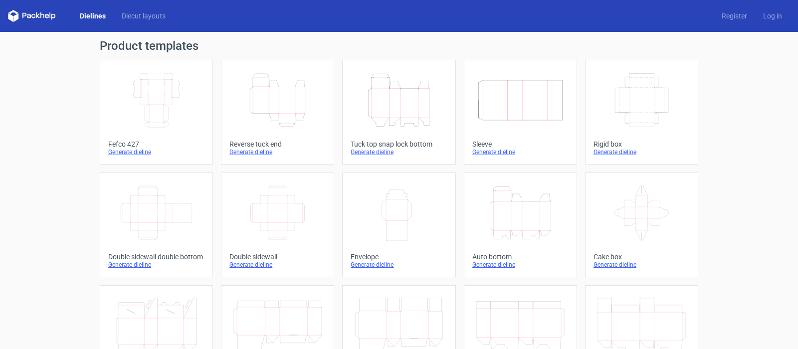 The height and width of the screenshot is (349, 798). Describe the element at coordinates (398, 144) in the screenshot. I see `div: Tuck top snap lock bottom` at that location.